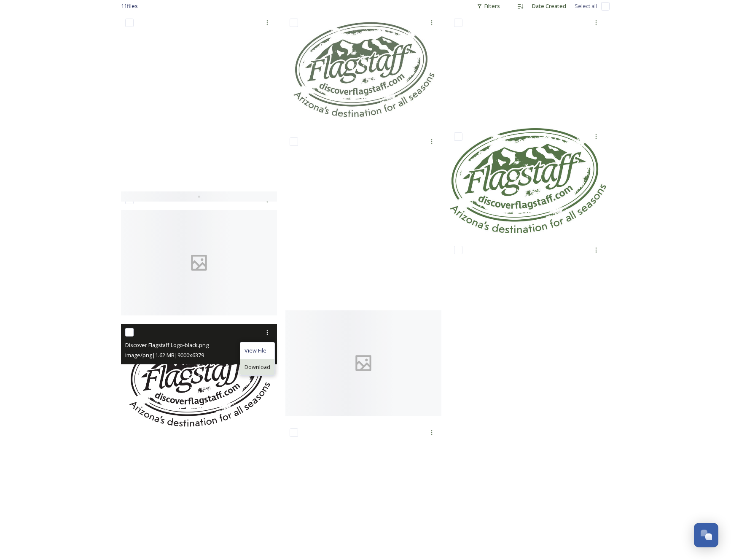 The image size is (731, 560). I want to click on span: 11 file s, so click(130, 6).